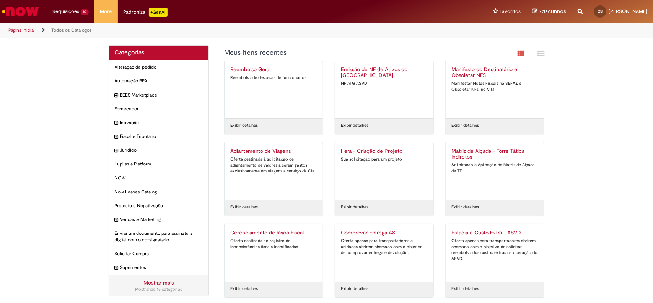 The width and height of the screenshot is (653, 303). I want to click on div: Padroniza, so click(145, 12).